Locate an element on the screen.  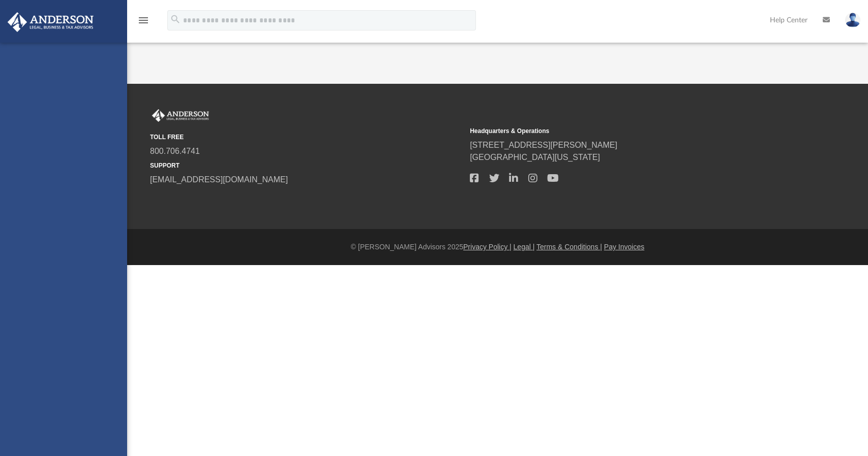
img: User Pic is located at coordinates (853, 19).